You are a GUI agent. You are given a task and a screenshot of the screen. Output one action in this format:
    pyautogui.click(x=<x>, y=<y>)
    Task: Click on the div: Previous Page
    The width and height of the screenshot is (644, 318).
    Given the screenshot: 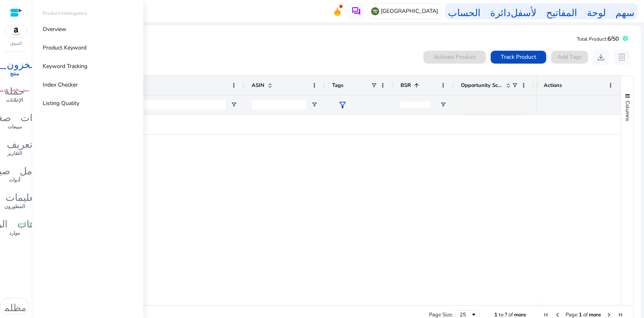 What is the action you would take?
    pyautogui.click(x=557, y=315)
    